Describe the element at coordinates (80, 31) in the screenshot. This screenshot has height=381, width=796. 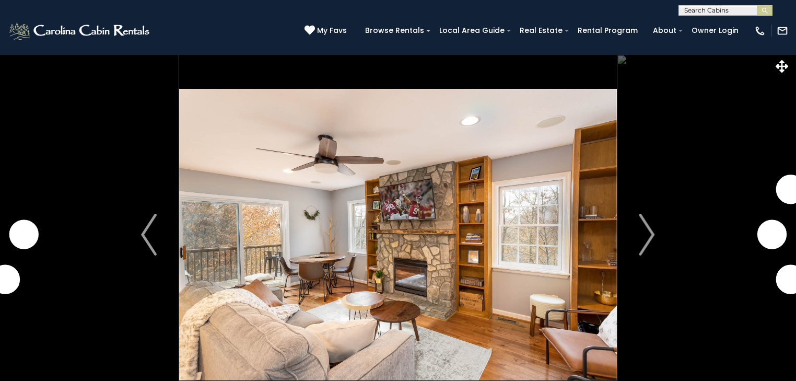
I see `img: White-1-2.png` at that location.